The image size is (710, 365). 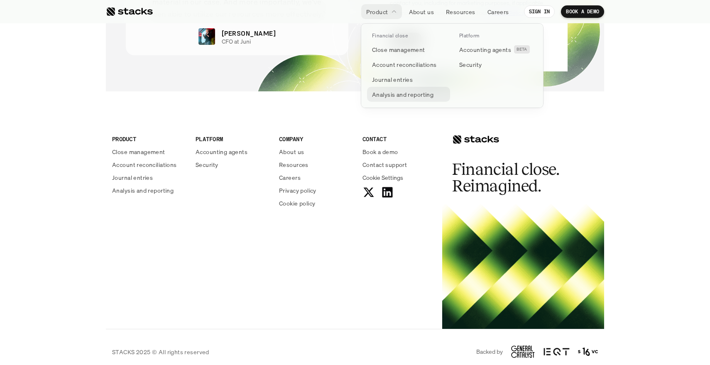 What do you see at coordinates (514, 178) in the screenshot?
I see `h2: Financial close. Reimagined.` at bounding box center [514, 178].